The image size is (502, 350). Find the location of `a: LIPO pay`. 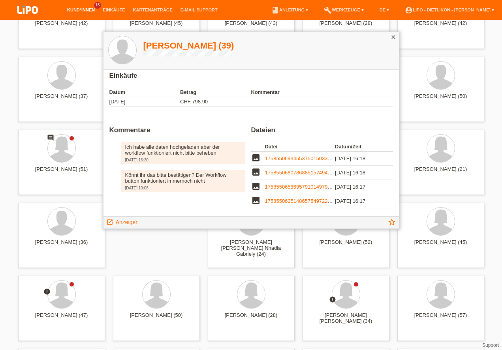

a: LIPO pay is located at coordinates (28, 19).